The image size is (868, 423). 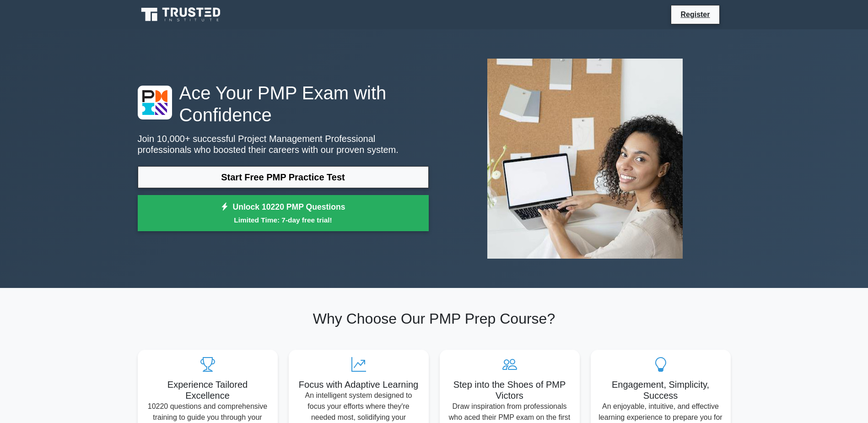 I want to click on a: Register, so click(x=695, y=14).